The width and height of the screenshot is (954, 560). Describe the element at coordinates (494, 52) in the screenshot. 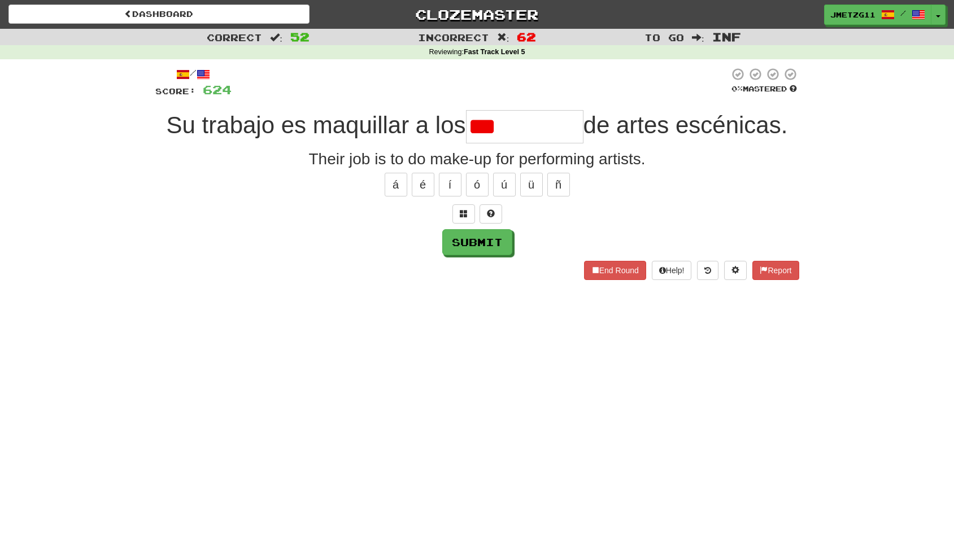

I see `strong: Fast Track Level 5` at that location.